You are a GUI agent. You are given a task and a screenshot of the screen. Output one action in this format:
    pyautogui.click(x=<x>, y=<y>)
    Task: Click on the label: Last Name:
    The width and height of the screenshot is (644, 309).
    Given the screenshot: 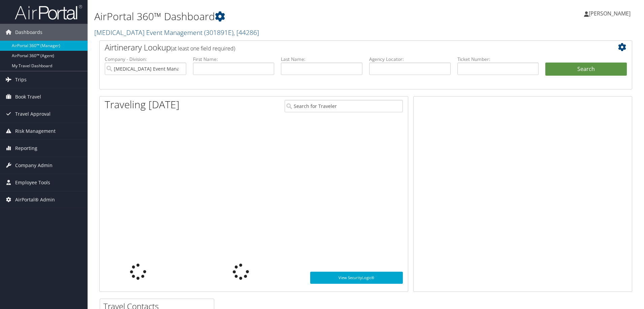 What is the action you would take?
    pyautogui.click(x=322, y=59)
    